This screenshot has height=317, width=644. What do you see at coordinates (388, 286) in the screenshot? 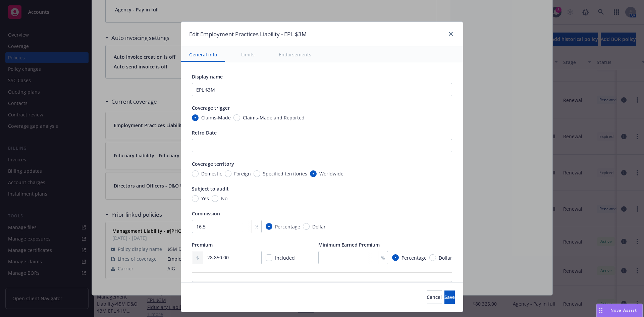
I see `th: Amount` at bounding box center [388, 286].